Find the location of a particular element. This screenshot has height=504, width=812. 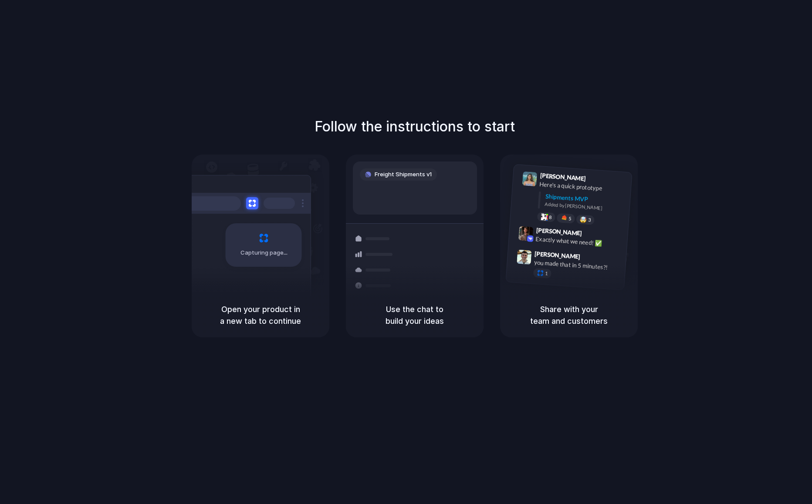

span: 1 is located at coordinates (546, 273).